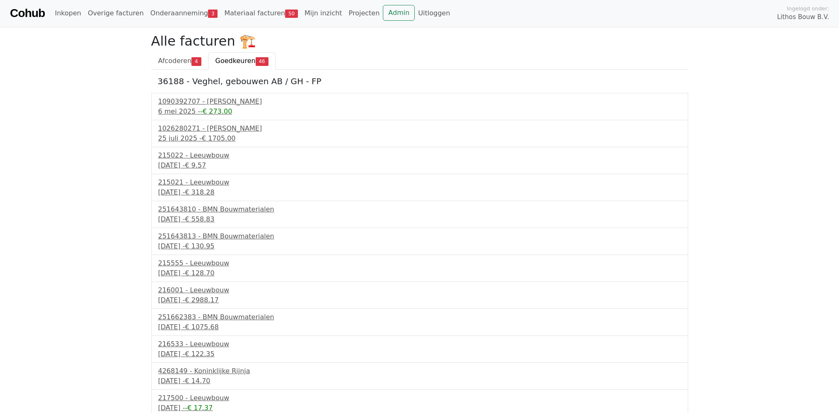 Image resolution: width=839 pixels, height=413 pixels. I want to click on span: € 128.70, so click(199, 273).